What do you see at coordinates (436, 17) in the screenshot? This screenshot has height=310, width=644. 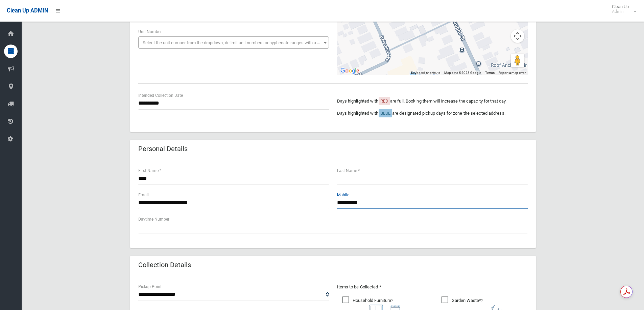 I see `div: 53 Dreadnought Street, ROSELANDS NSW 2196` at bounding box center [436, 17].